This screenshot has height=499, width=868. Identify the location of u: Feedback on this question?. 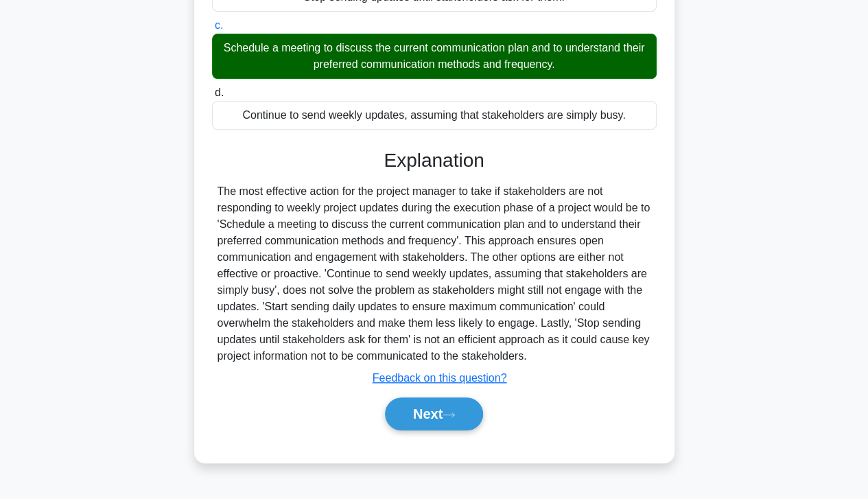
(440, 377).